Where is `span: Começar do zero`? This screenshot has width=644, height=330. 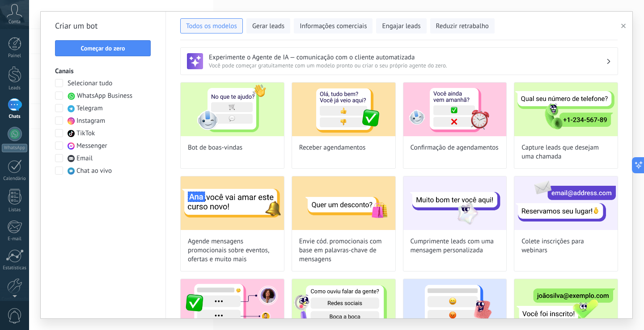
span: Começar do zero is located at coordinates (102, 48).